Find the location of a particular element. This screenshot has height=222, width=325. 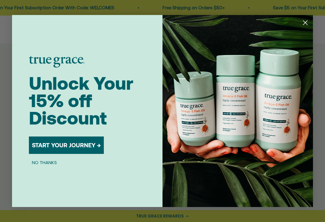

img: logo placeholder is located at coordinates (56, 62).